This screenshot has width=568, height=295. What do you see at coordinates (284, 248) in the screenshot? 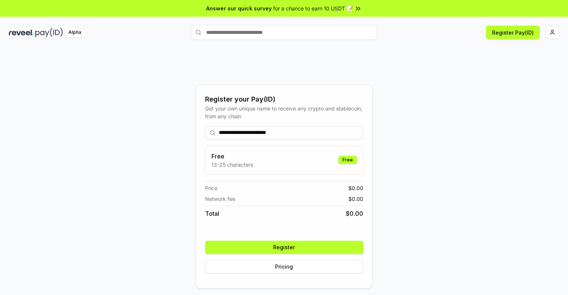
I see `button: Register` at bounding box center [284, 248].